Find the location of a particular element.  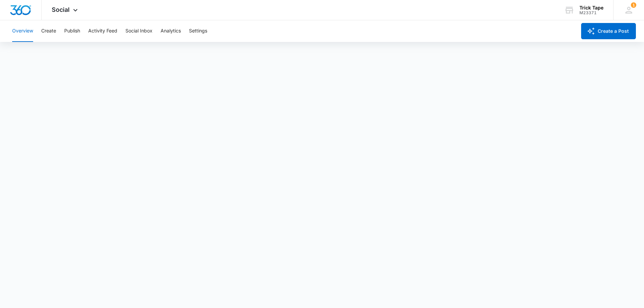

div: account name is located at coordinates (591, 8).